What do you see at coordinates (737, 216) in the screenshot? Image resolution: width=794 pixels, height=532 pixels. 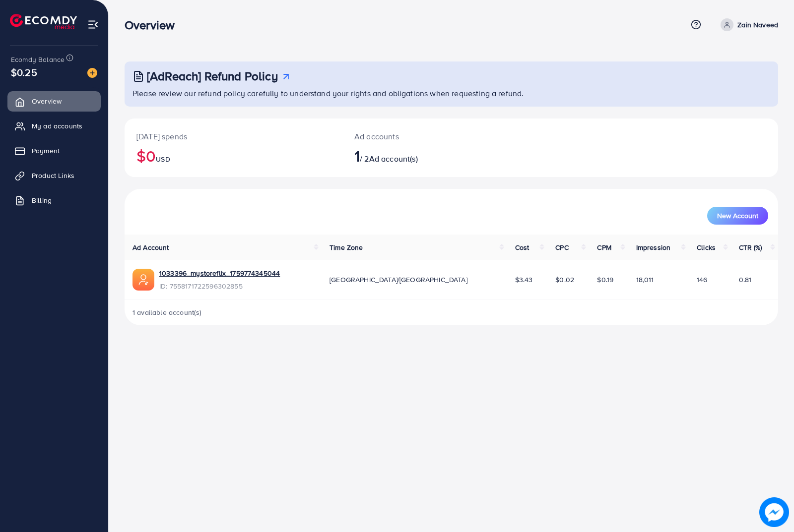 I see `span: New Account` at bounding box center [737, 216].